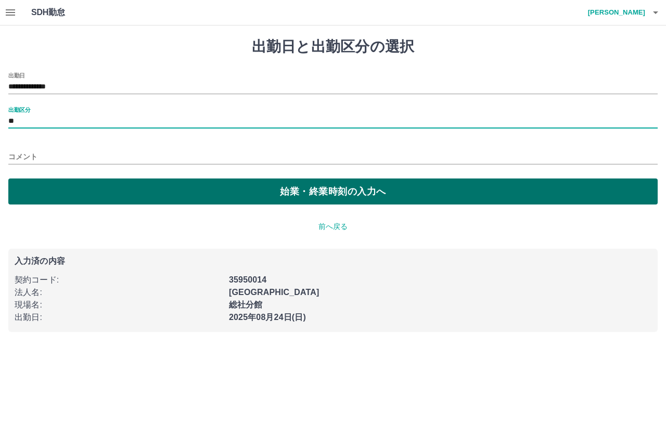  What do you see at coordinates (333, 226) in the screenshot?
I see `p: 前へ戻る` at bounding box center [333, 226].